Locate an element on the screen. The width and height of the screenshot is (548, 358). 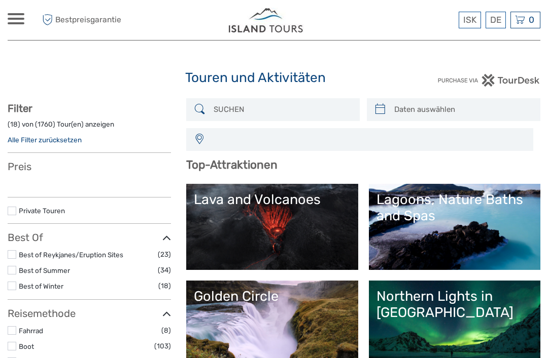
div: ( ) von ( ) Tour(en) anzeigen is located at coordinates (89, 127).